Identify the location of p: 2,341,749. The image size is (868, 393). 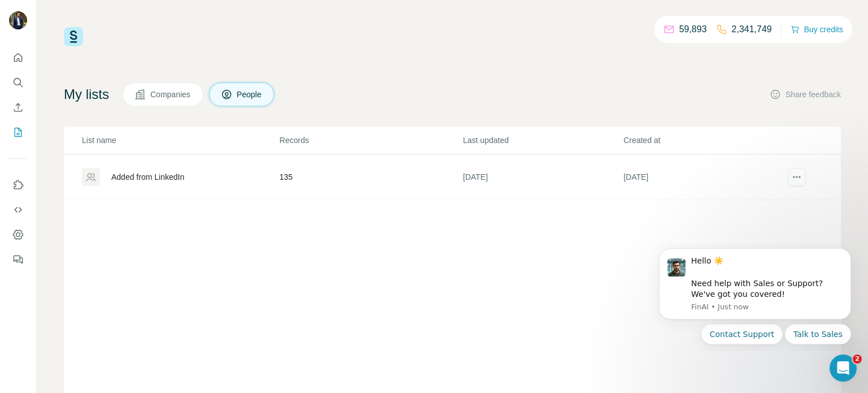
(752, 30).